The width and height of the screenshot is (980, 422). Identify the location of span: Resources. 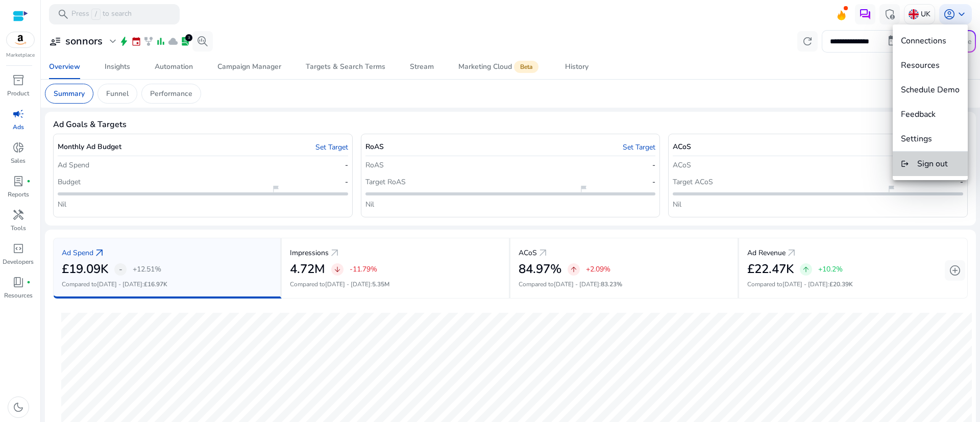
(920, 65).